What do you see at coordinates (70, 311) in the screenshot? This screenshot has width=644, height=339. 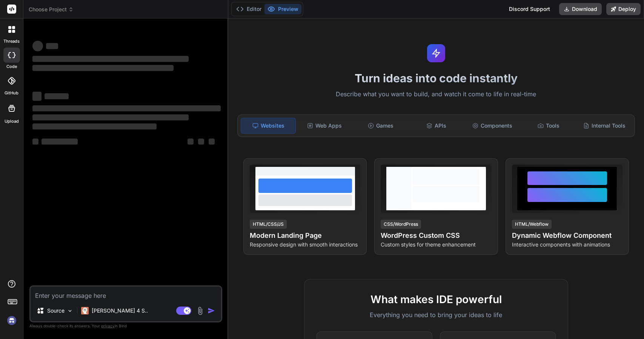 I see `img: Pick Models` at bounding box center [70, 311].